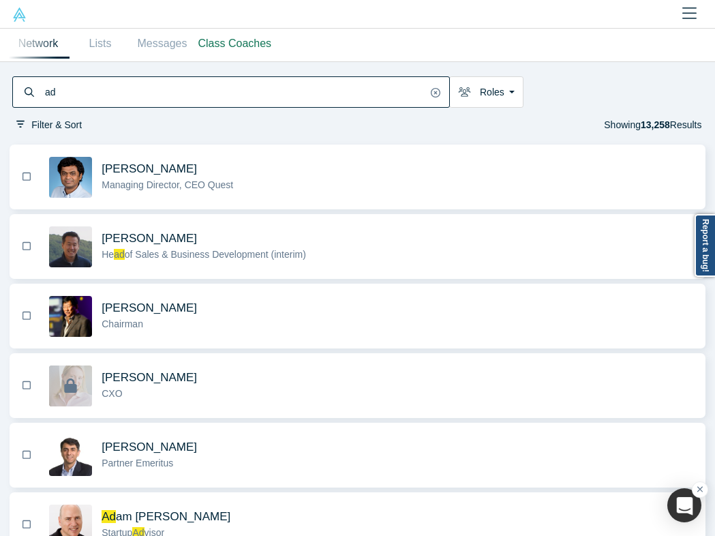 The height and width of the screenshot is (536, 715). I want to click on span: He, so click(108, 254).